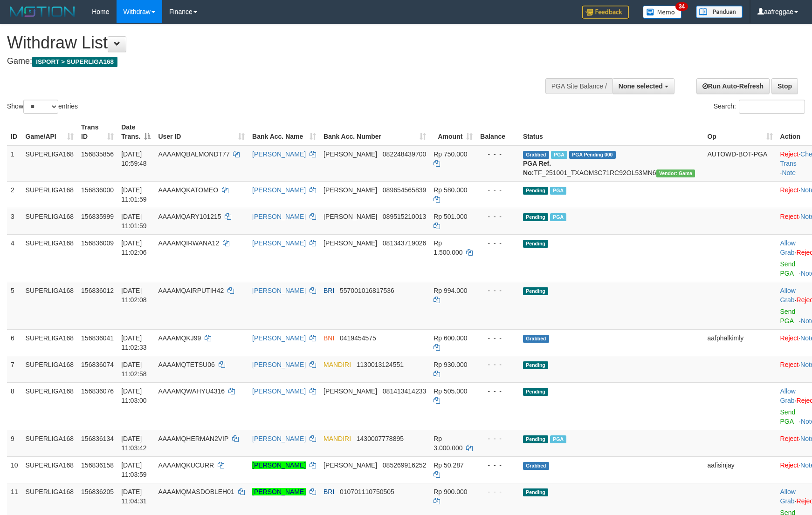  What do you see at coordinates (405, 465) in the screenshot?
I see `span: Copy 085269916252 to clipboard` at bounding box center [405, 465].